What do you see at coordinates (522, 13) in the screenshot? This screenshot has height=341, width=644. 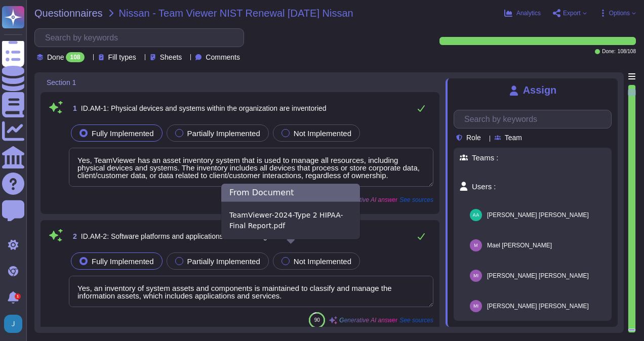 I see `button: Analytics` at bounding box center [522, 13].